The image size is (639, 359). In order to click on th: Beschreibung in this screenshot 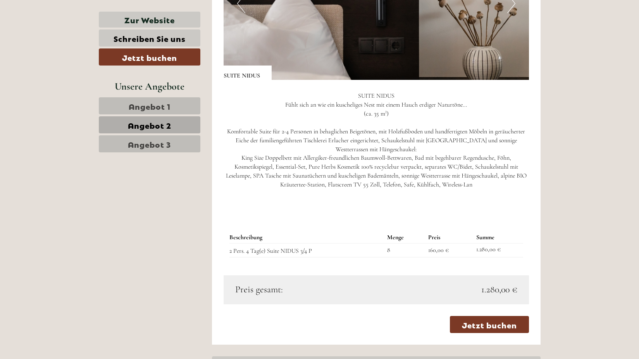, I will do `click(306, 237)`.